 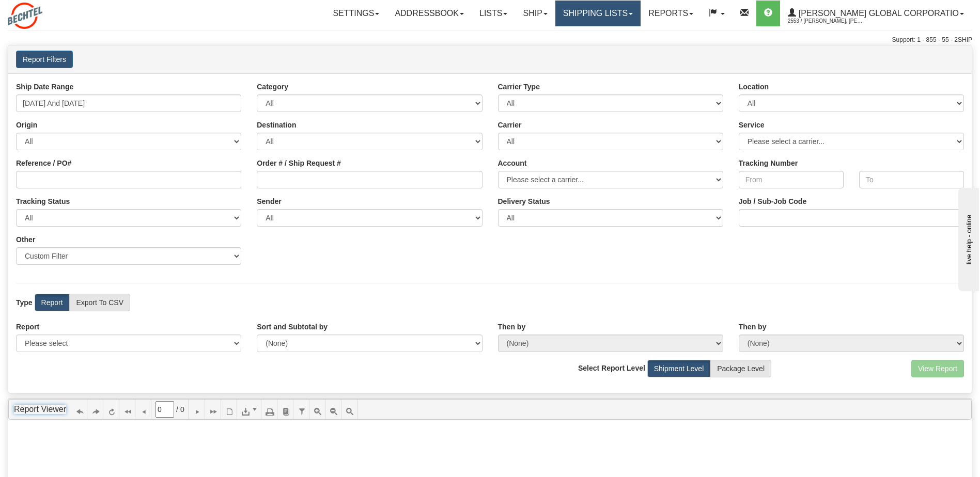 What do you see at coordinates (535, 13) in the screenshot?
I see `a: Ship` at bounding box center [535, 13].